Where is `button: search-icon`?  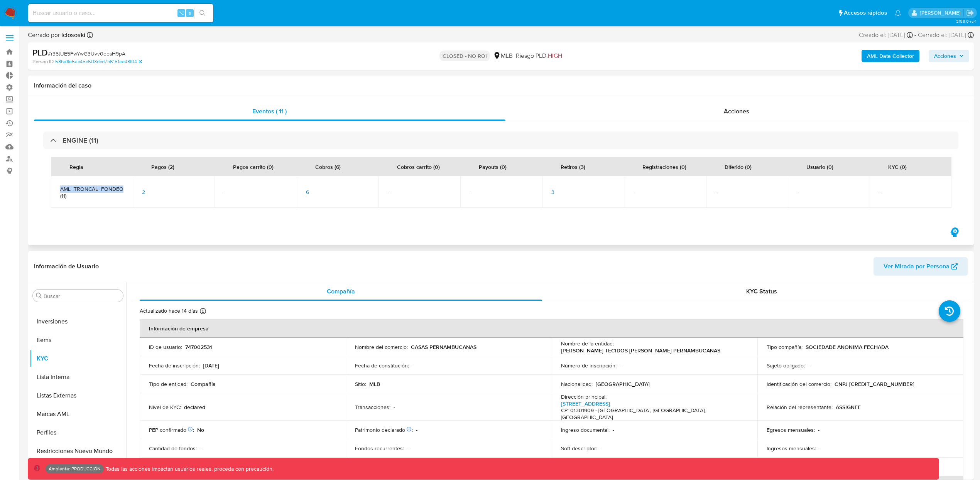
button: search-icon is located at coordinates (202, 13).